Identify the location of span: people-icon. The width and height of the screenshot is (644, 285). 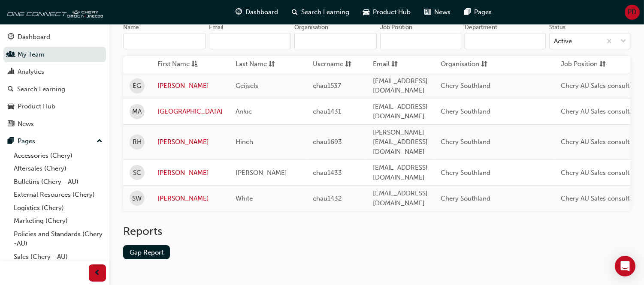
(11, 55).